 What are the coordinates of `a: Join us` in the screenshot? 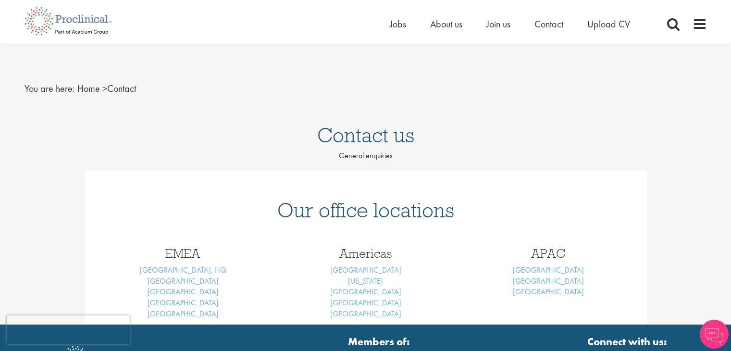 It's located at (498, 24).